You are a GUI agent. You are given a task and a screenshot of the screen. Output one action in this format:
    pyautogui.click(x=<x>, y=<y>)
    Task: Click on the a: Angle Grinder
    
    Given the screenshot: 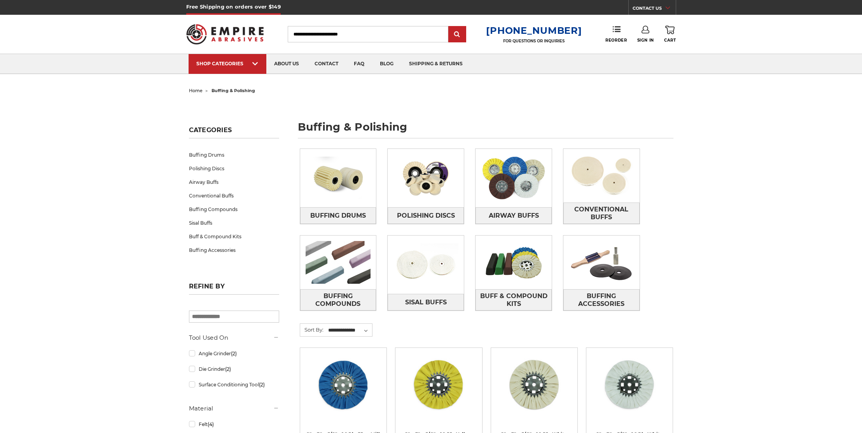 What is the action you would take?
    pyautogui.click(x=234, y=353)
    